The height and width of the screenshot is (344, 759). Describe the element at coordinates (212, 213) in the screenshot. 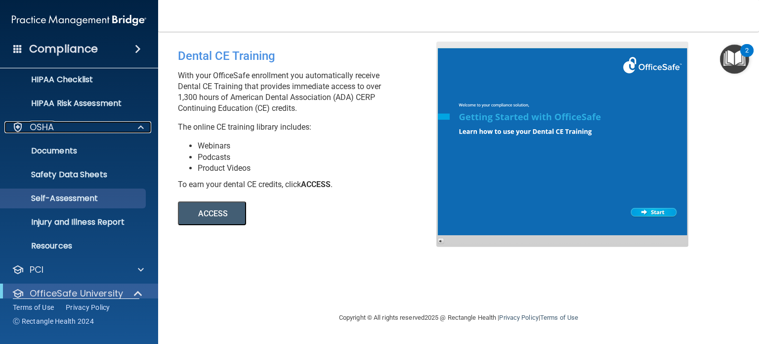

I see `button: ACCESS` at that location.